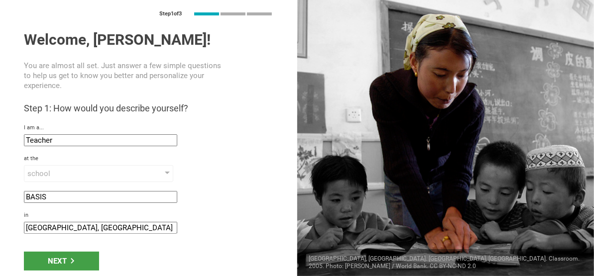  I want to click on div: in, so click(148, 215).